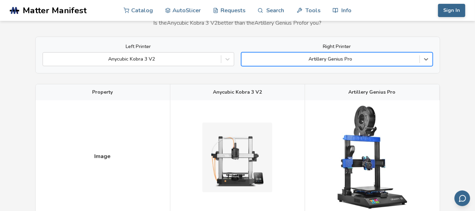  Describe the element at coordinates (138, 47) in the screenshot. I see `label: Left Printer` at that location.